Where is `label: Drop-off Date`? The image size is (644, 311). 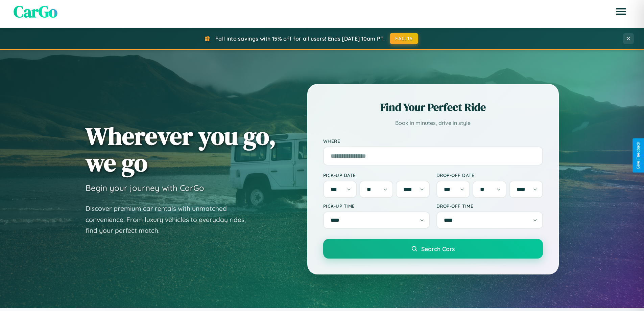 label: Drop-off Date is located at coordinates (489, 175).